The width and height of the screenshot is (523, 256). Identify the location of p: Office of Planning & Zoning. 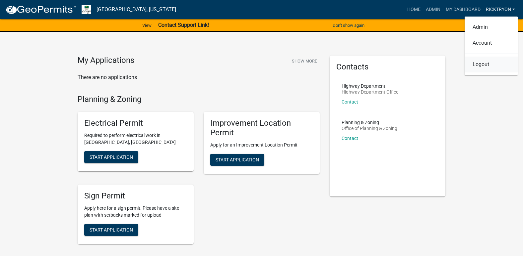
(369, 129).